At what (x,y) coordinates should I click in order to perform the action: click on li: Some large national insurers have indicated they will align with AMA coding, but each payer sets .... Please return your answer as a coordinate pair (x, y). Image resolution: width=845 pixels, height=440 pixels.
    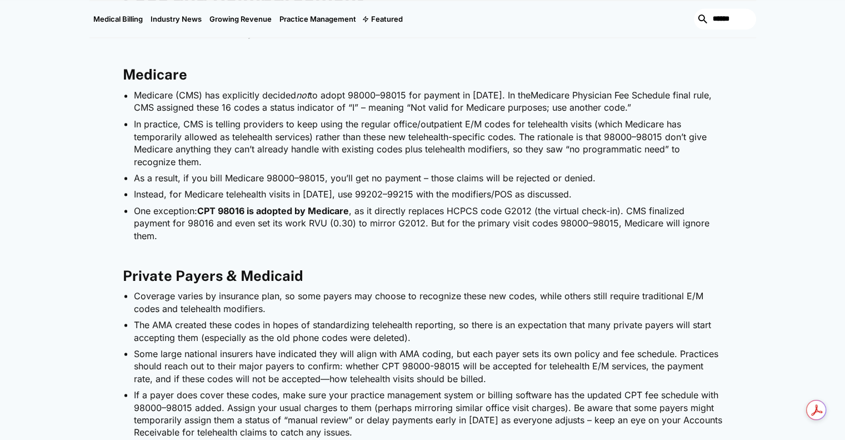
    Looking at the image, I should click on (428, 365).